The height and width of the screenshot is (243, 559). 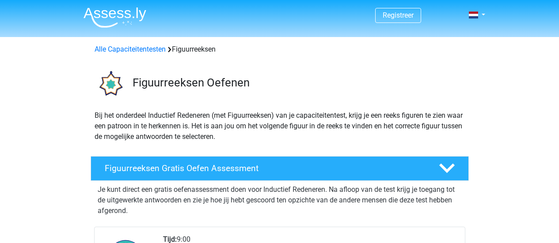 I want to click on h3: Figuurreeksen Oefenen, so click(x=297, y=83).